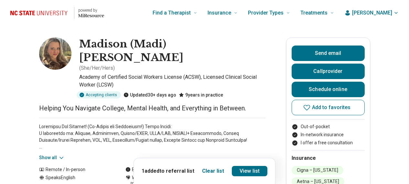  Describe the element at coordinates (250, 171) in the screenshot. I see `a: View list` at that location.